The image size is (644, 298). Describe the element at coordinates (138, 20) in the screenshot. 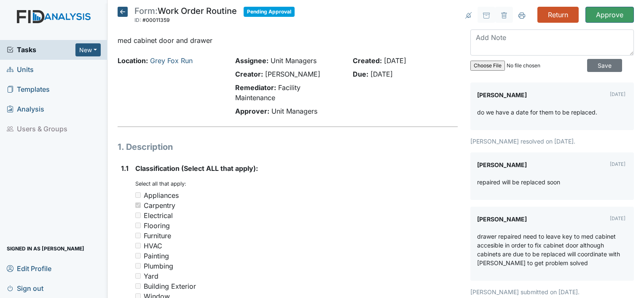

I see `span: ID:` at that location.